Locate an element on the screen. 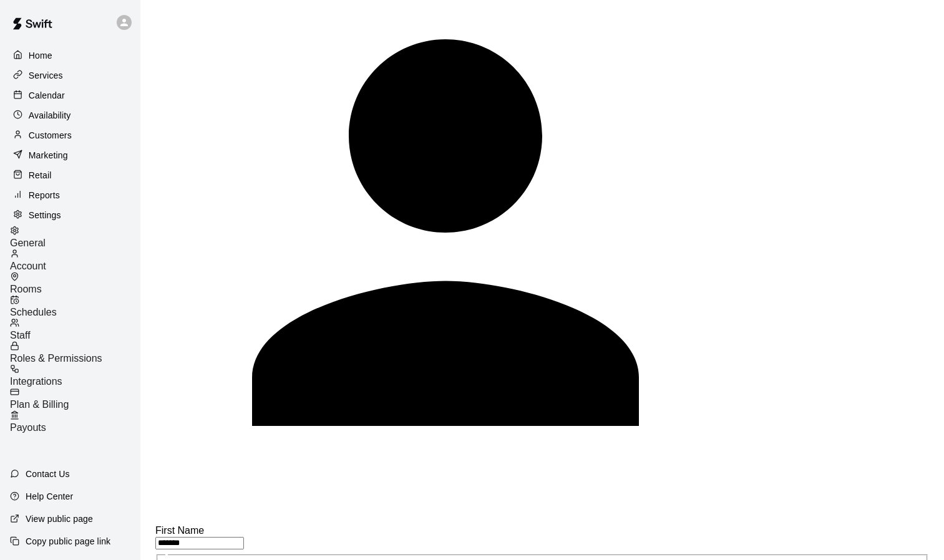 Image resolution: width=944 pixels, height=560 pixels. a: Services is located at coordinates (70, 75).